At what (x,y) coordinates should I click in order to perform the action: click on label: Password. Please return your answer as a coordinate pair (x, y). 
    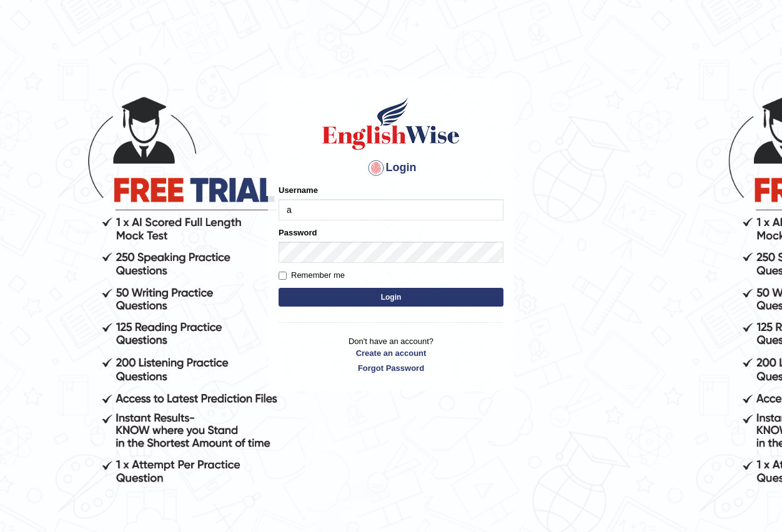
    Looking at the image, I should click on (297, 232).